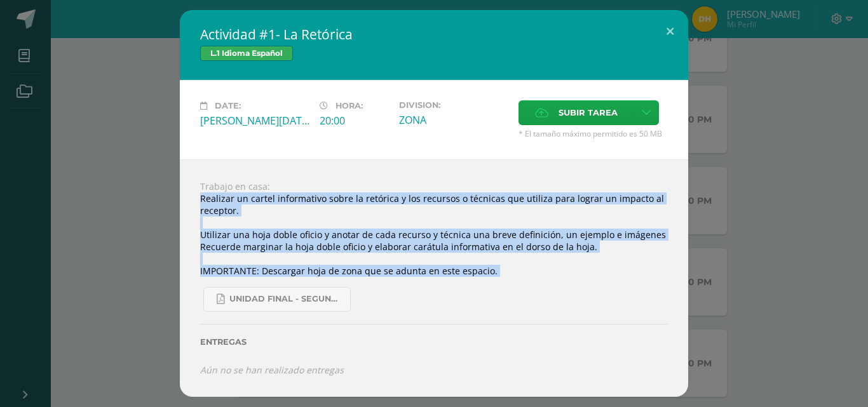 Image resolution: width=868 pixels, height=407 pixels. I want to click on span: Date:, so click(228, 106).